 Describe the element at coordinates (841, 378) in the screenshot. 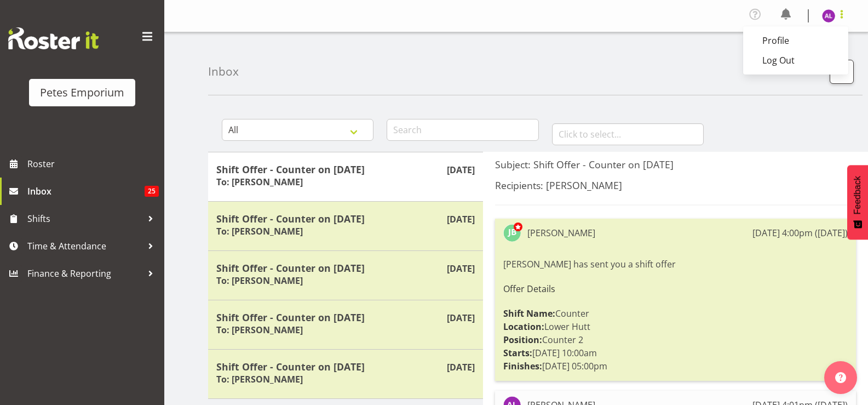

I see `img: help-xxl-2.png` at that location.